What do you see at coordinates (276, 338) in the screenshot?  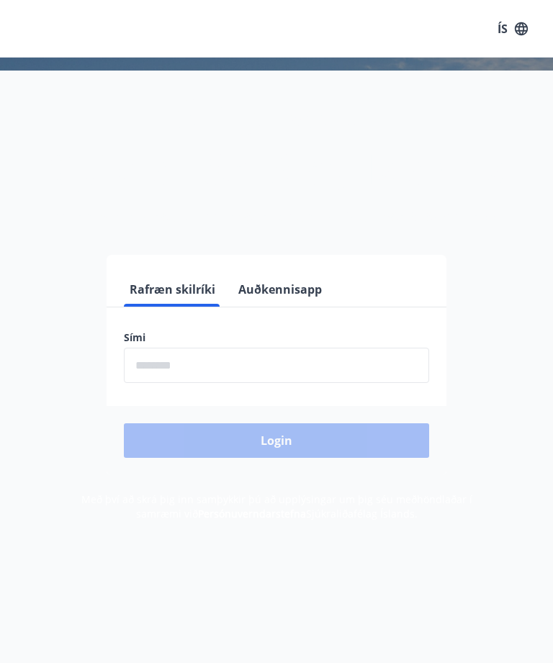 I see `label: Sími` at bounding box center [276, 338].